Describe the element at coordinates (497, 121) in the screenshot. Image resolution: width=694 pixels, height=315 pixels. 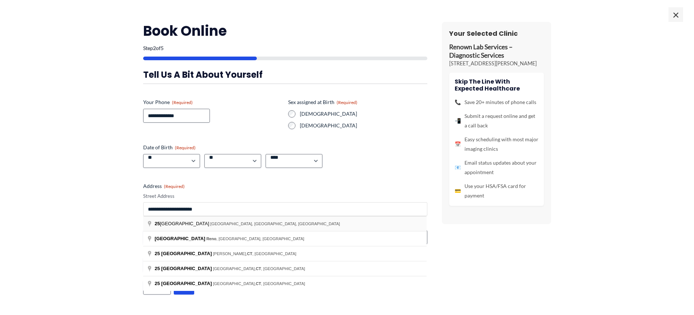
I see `li: Submit a request online and get a call back` at that location.